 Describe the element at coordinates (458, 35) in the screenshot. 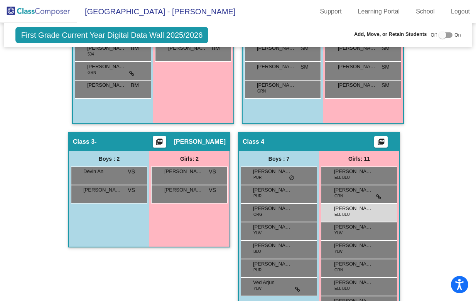

I see `span: On` at that location.